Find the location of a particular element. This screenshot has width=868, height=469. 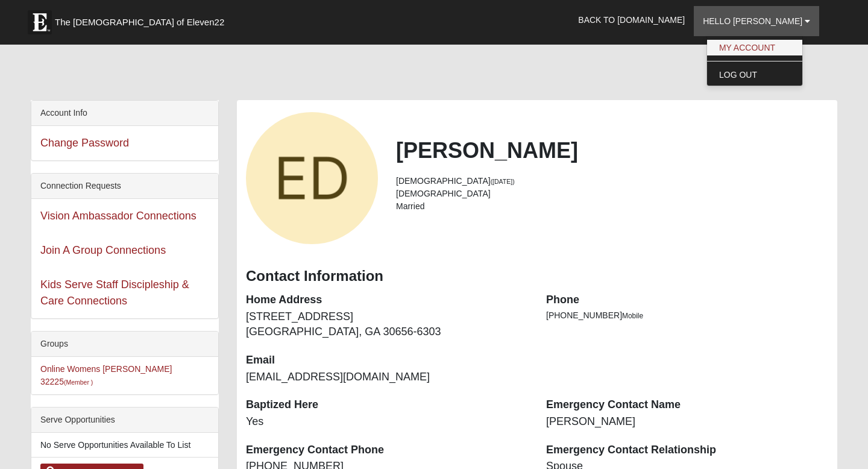

a: My Account is located at coordinates (755, 48).